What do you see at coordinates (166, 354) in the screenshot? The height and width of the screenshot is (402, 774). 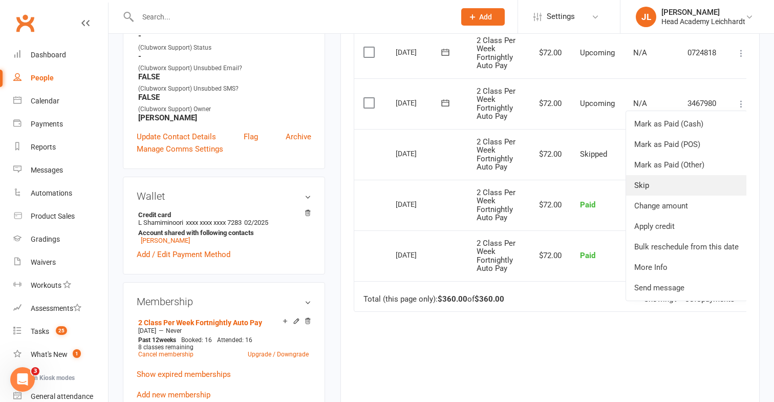 I see `a: Cancel membership` at bounding box center [166, 354].